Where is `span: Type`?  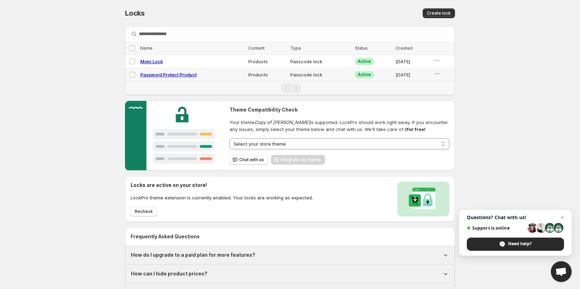 span: Type is located at coordinates (296, 48).